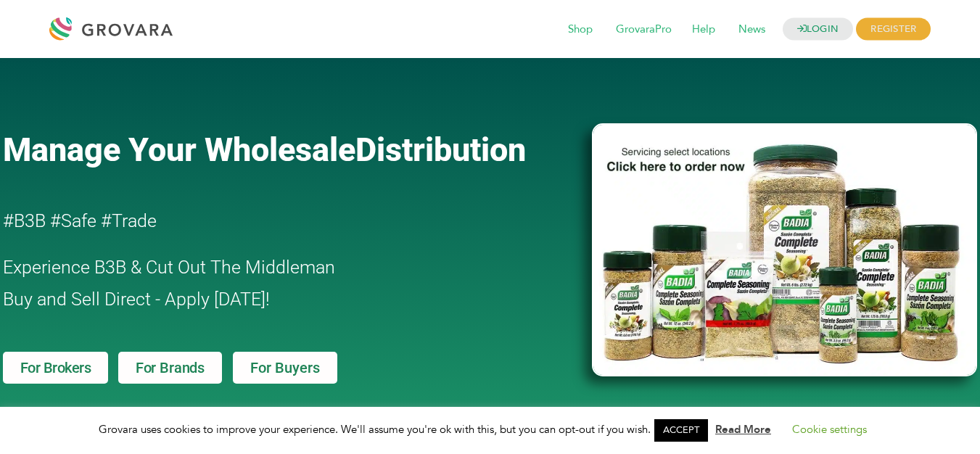 This screenshot has height=454, width=980. Describe the element at coordinates (829, 430) in the screenshot. I see `a: Cookie settings` at that location.